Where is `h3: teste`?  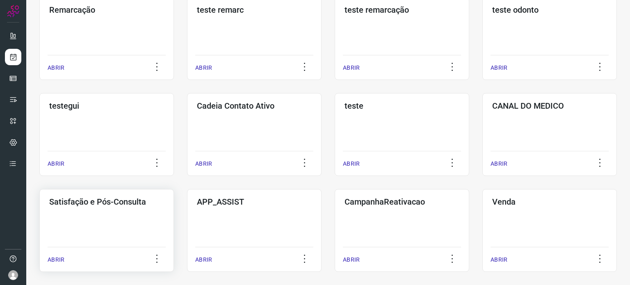
h3: teste is located at coordinates (402, 106).